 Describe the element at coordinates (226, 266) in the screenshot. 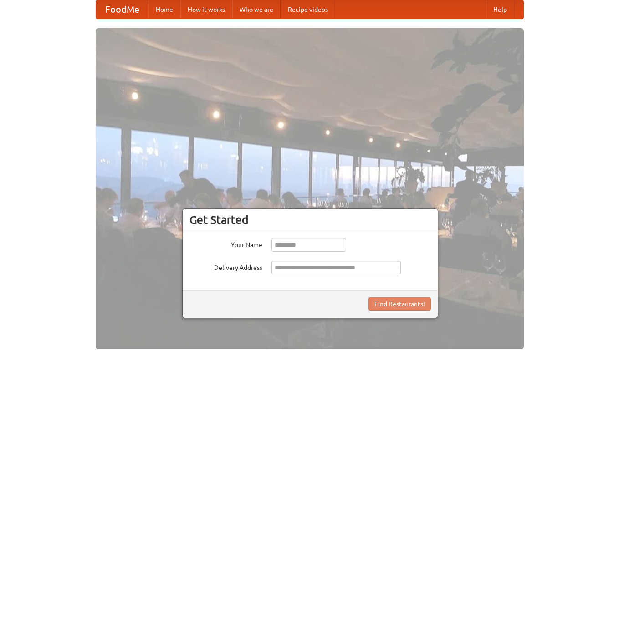

I see `label: Delivery Address` at that location.